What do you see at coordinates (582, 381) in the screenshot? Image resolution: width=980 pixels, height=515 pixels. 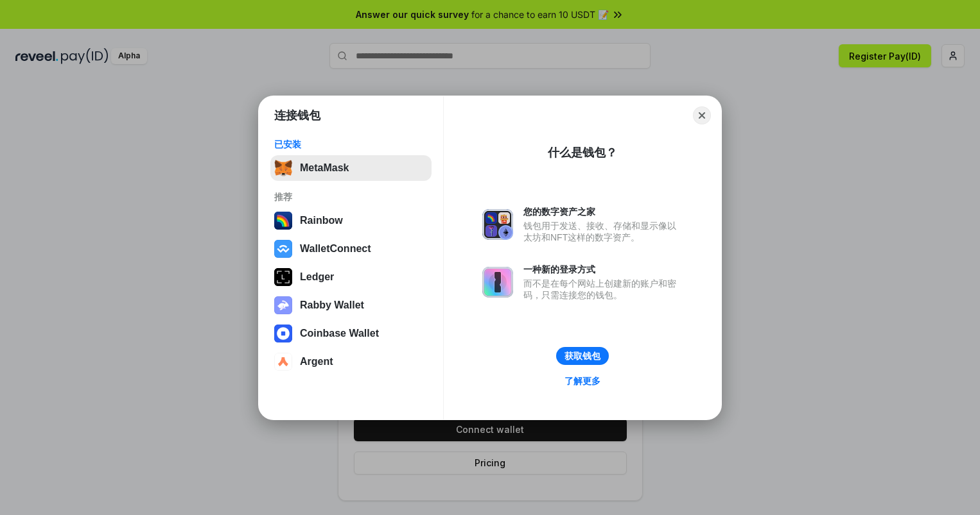 I see `a: 了解更多` at bounding box center [582, 381].